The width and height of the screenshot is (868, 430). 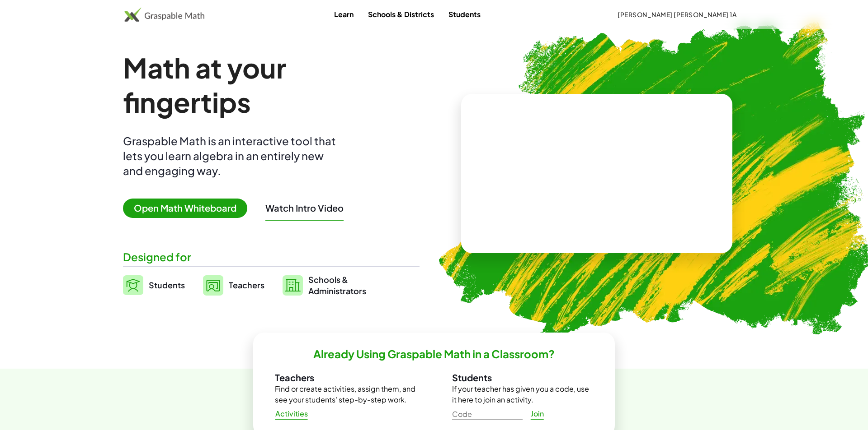 What do you see at coordinates (344, 14) in the screenshot?
I see `a: Learn` at bounding box center [344, 14].